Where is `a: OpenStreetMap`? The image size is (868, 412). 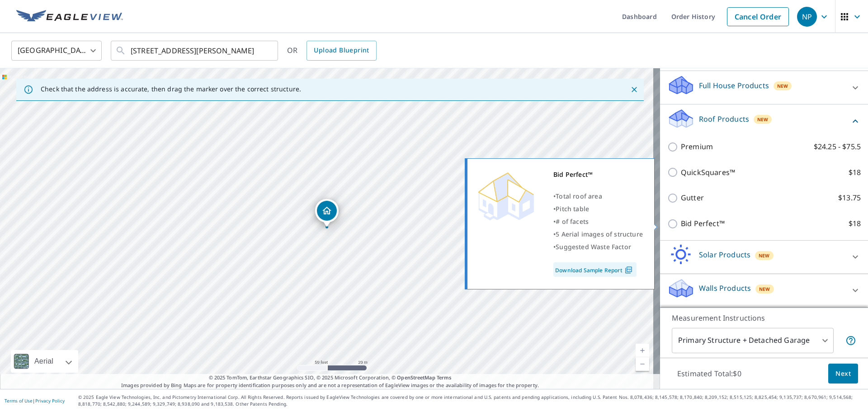 a: OpenStreetMap is located at coordinates (416, 377).